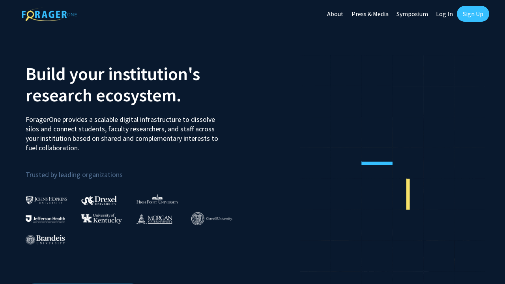 The height and width of the screenshot is (284, 505). What do you see at coordinates (473, 14) in the screenshot?
I see `a: Sign Up` at bounding box center [473, 14].